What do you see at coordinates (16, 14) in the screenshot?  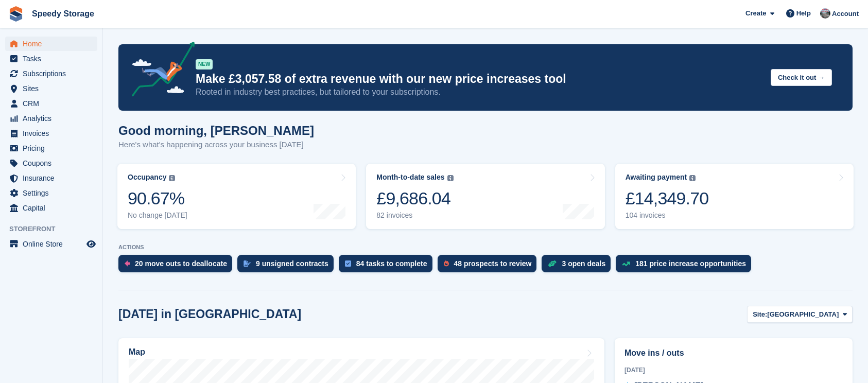 I see `img: stora-icon-8386f47178a22dfd0bd8f6a31ec36ba5ce8667c1dd55bd0f319d3a0aa187defe.svg` at bounding box center [16, 14].